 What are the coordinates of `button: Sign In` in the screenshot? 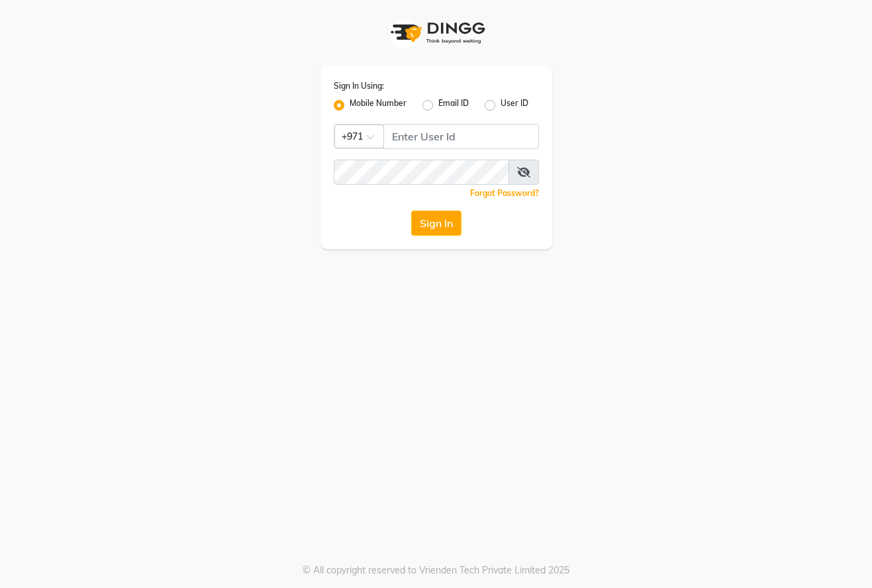 It's located at (436, 223).